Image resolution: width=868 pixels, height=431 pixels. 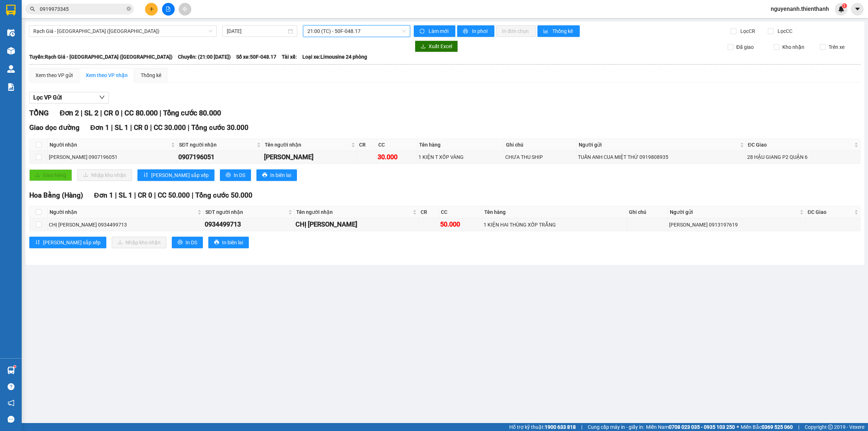 What do you see at coordinates (249, 224) in the screenshot?
I see `div: 0934499713` at bounding box center [249, 224].